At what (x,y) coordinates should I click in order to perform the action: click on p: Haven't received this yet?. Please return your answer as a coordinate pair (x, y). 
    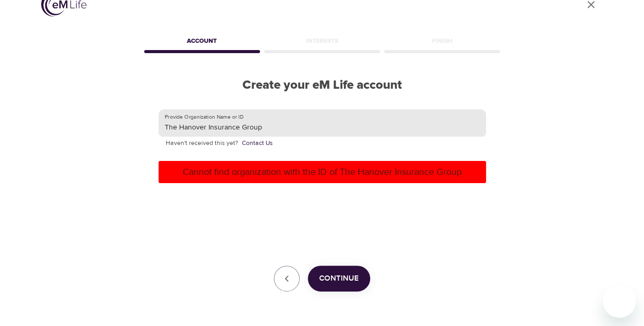
    Looking at the image, I should click on (323, 143).